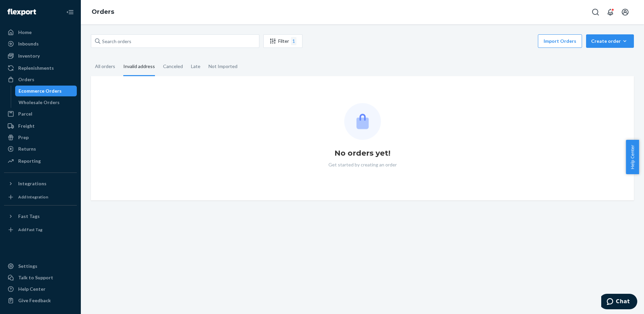 This screenshot has width=644, height=314. I want to click on div: Home, so click(25, 32).